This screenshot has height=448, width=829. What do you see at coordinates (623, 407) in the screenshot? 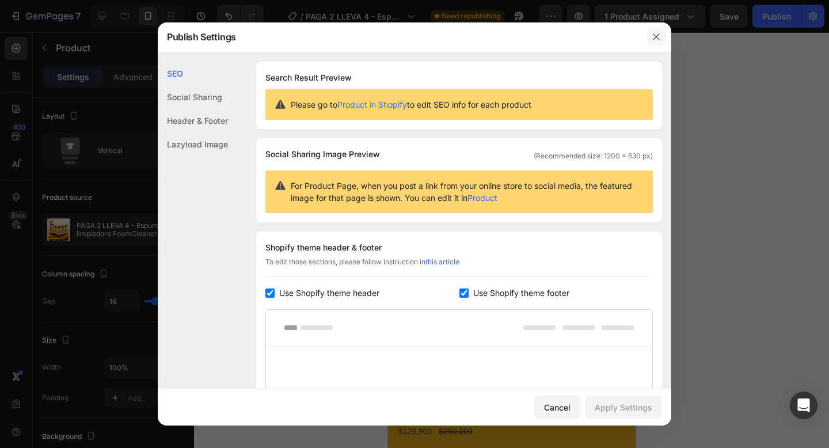
I see `div: Apply Settings` at bounding box center [623, 407].